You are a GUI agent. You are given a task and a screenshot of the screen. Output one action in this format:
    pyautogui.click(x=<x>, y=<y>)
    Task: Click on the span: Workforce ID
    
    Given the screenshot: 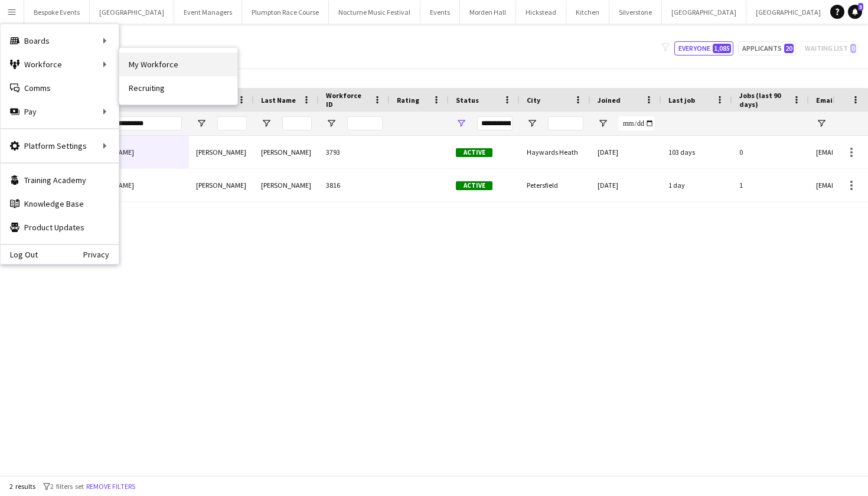 What is the action you would take?
    pyautogui.click(x=347, y=100)
    